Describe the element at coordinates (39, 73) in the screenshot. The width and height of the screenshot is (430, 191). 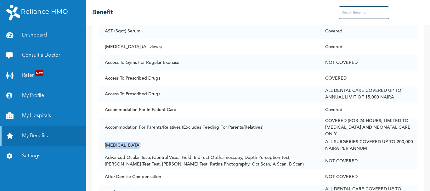
I see `span: New` at that location.